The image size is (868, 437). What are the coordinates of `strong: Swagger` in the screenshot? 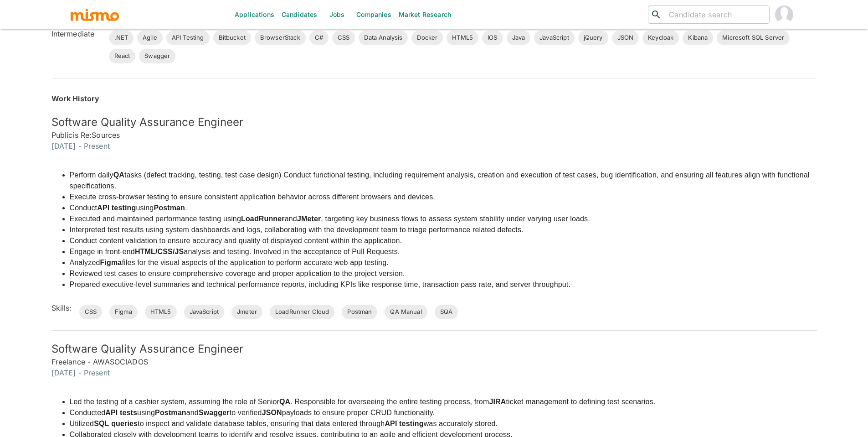 It's located at (214, 412).